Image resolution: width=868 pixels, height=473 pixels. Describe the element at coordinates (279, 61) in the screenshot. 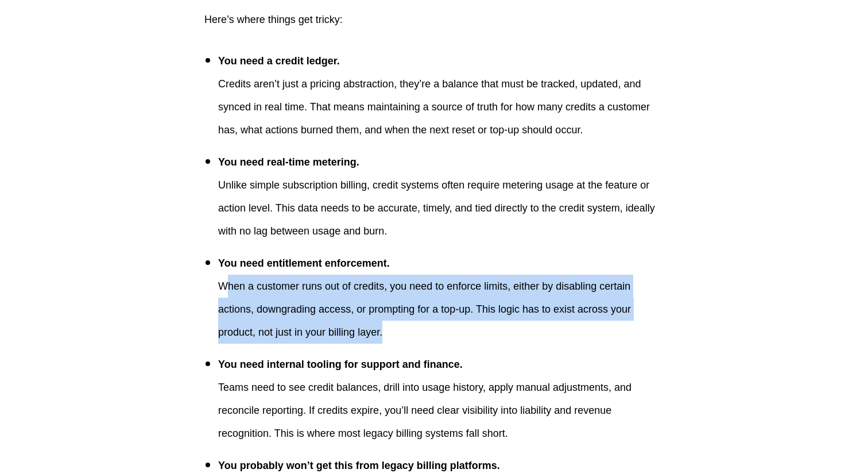

I see `span: You need a credit ledger.` at that location.